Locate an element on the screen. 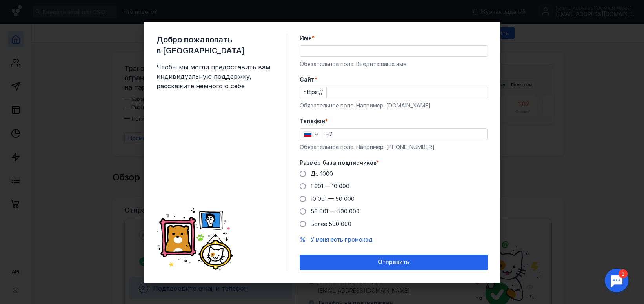 Image resolution: width=644 pixels, height=304 pixels. span: 1 001 — 10 000 is located at coordinates (330, 186).